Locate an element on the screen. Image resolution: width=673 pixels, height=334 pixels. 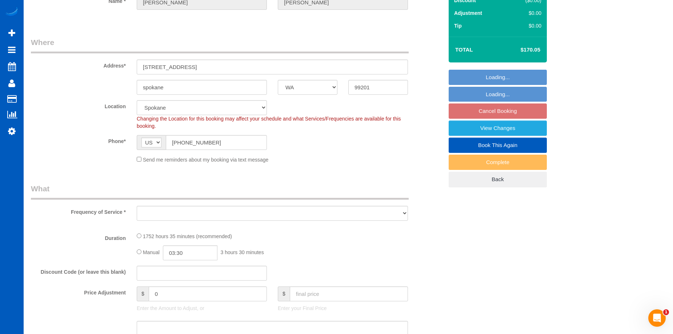
span: Send me reminders about my booking via text message is located at coordinates (206, 160).